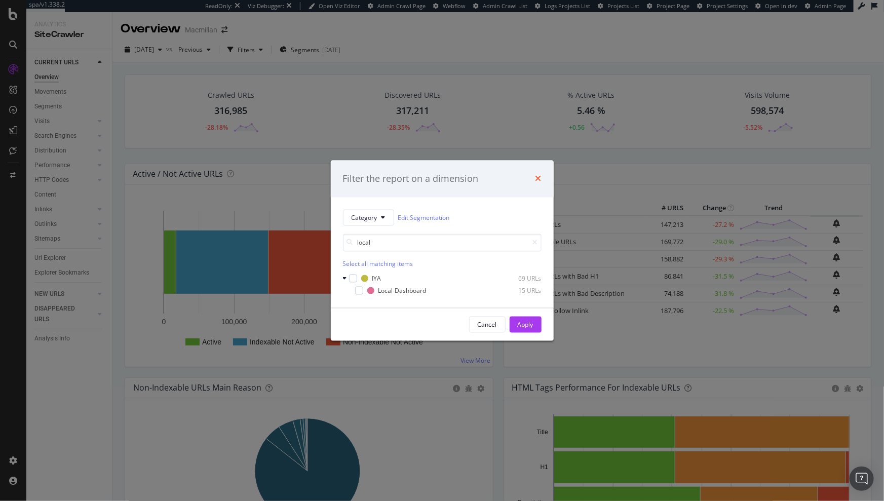  Describe the element at coordinates (525, 324) in the screenshot. I see `div: Apply` at that location.